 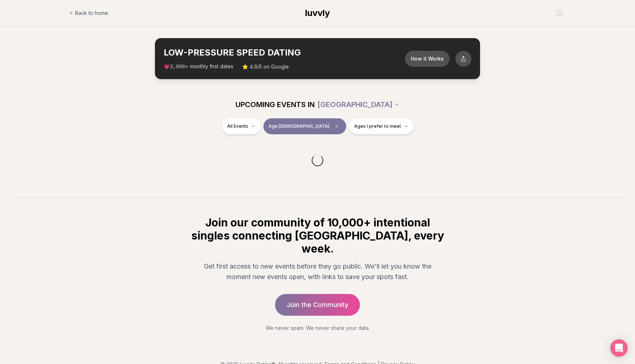 What do you see at coordinates (318, 328) in the screenshot?
I see `p: We never spam. We never share your data.` at bounding box center [318, 328].